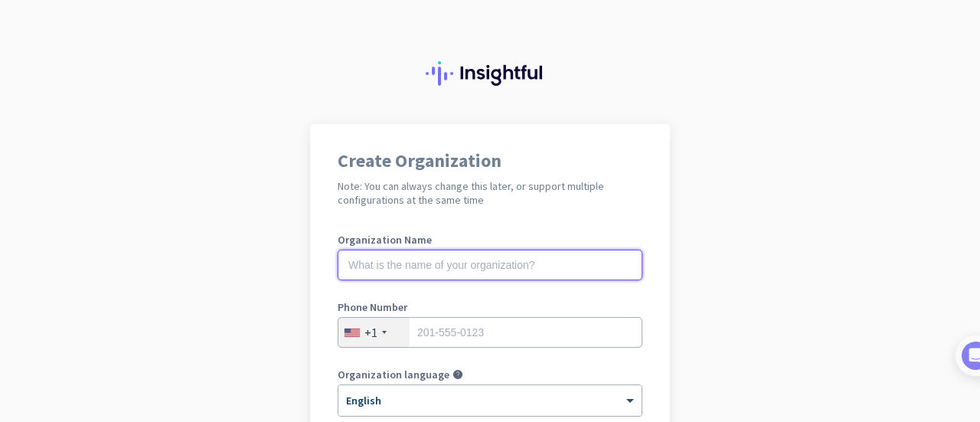  I want to click on img: Insightful, so click(490, 74).